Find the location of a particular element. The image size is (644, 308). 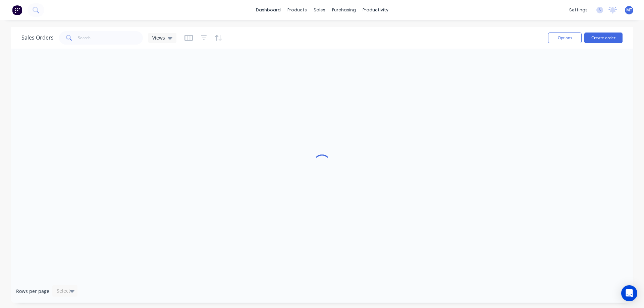

div: Open Intercom Messenger is located at coordinates (630, 293).